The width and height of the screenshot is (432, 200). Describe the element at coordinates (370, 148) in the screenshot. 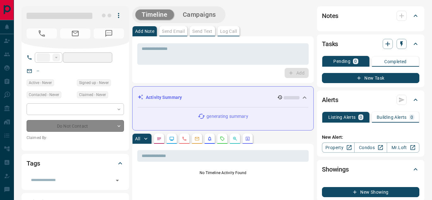

I see `a: Condos` at that location.